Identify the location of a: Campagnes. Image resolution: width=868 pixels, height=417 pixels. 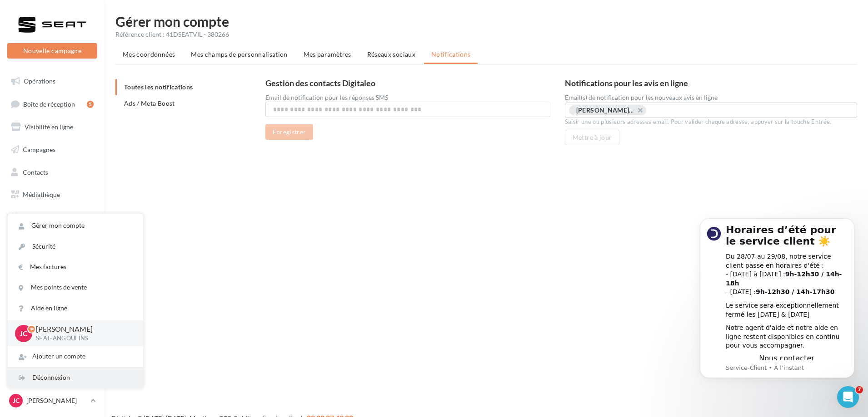
(52, 150).